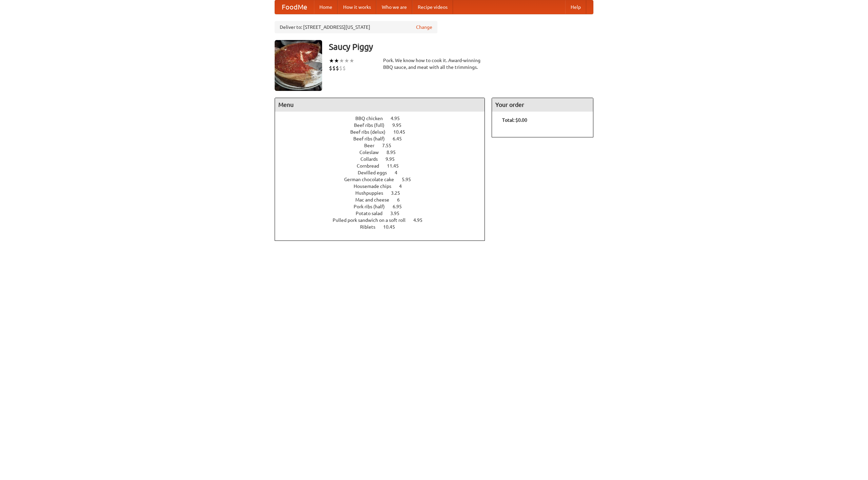 This screenshot has height=480, width=868. What do you see at coordinates (376, 173) in the screenshot?
I see `span: Devilled eggs` at bounding box center [376, 173].